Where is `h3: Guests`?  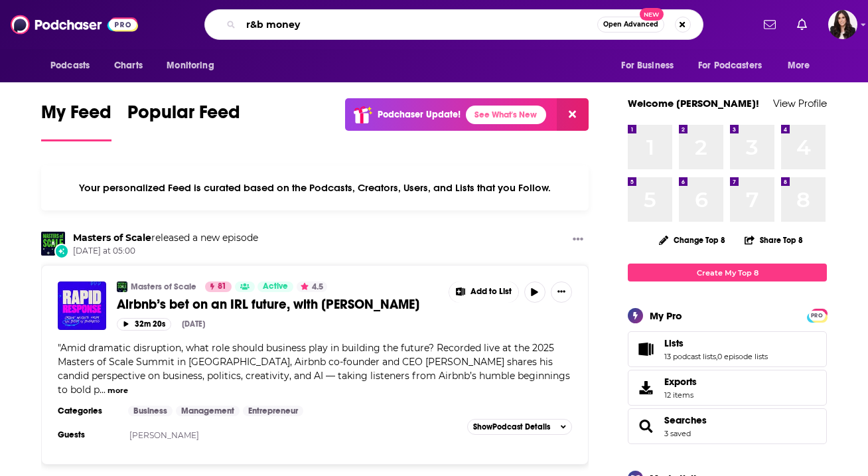
h3: Guests is located at coordinates (88, 435).